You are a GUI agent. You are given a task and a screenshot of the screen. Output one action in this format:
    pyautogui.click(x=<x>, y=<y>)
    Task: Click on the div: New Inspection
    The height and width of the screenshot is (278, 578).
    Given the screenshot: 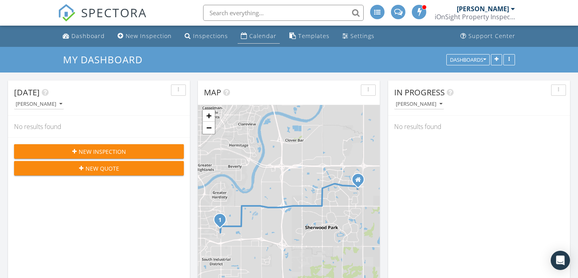 What is the action you would take?
    pyautogui.click(x=148, y=36)
    